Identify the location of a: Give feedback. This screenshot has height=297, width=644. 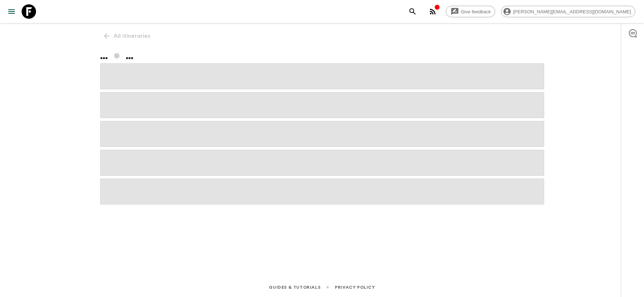
(470, 12).